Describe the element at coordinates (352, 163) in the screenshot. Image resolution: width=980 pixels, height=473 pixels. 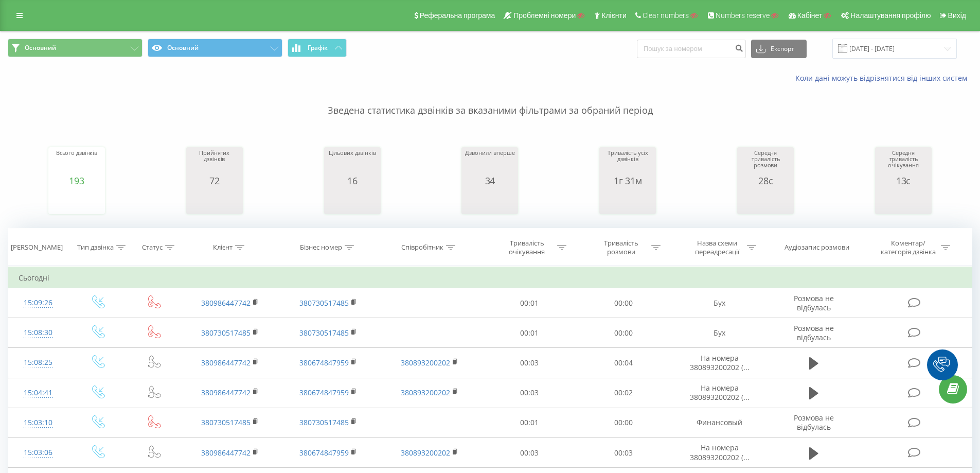
I see `div: Цільових дзвінків` at that location.